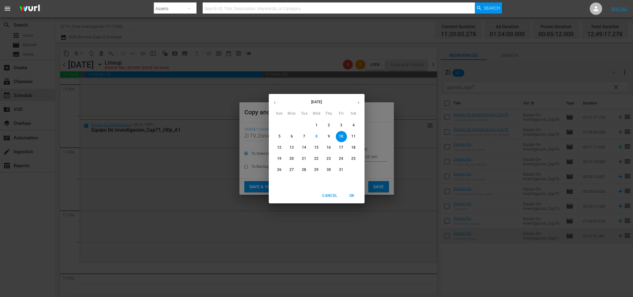  I want to click on button: 8, so click(317, 137).